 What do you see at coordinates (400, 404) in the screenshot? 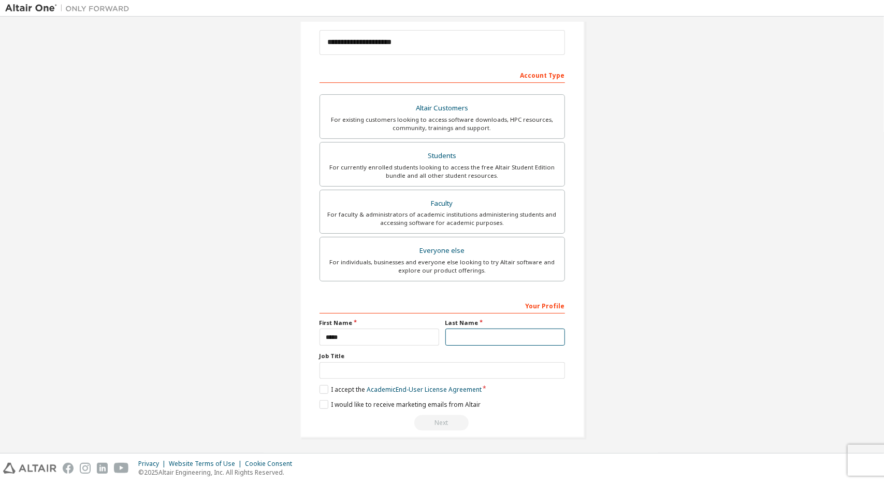
I see `label: I would like to receive marketing emails from Altair` at bounding box center [400, 404].